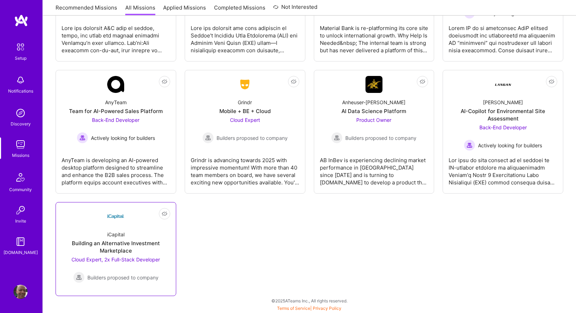  Describe the element at coordinates (295, 9) in the screenshot. I see `a: Not Interested` at that location.